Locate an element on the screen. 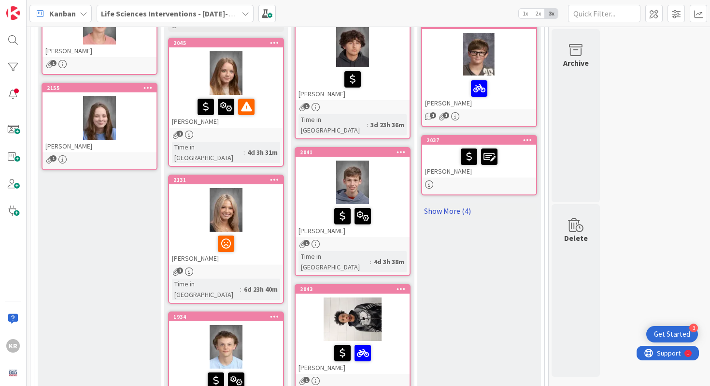  span: 3x is located at coordinates (551, 14).